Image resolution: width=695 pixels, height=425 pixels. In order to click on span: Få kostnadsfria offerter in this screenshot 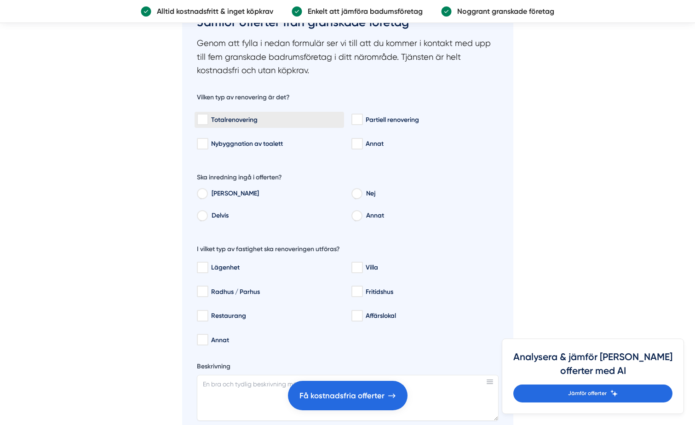, I will do `click(342, 396)`.